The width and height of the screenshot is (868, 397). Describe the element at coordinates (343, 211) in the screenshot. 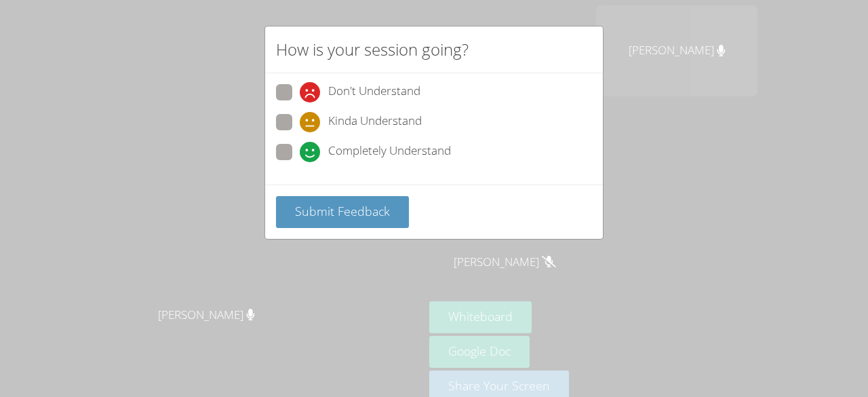

I see `button: Submit Feedback` at that location.